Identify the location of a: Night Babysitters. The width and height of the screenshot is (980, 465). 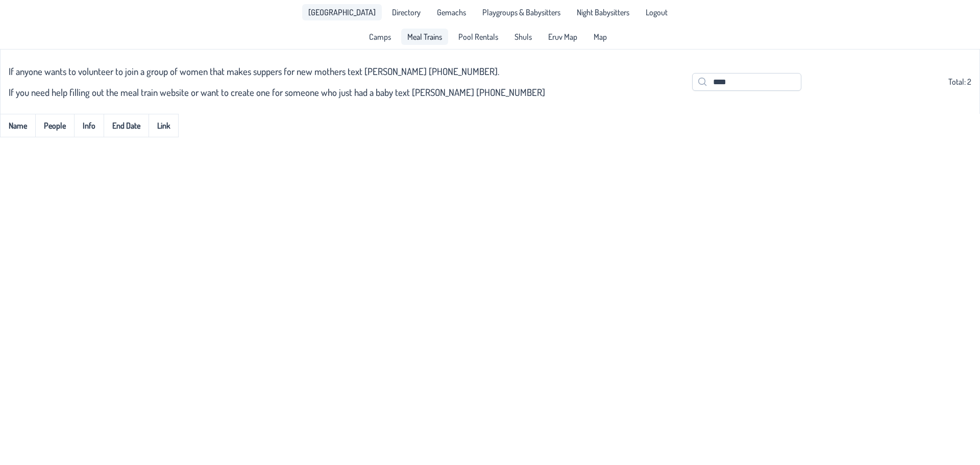
(603, 13).